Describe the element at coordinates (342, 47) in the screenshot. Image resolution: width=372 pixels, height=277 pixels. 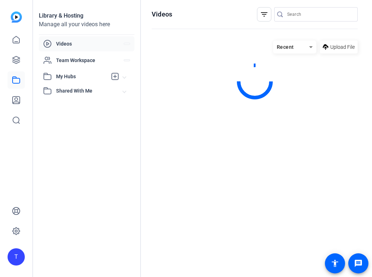
I see `span: Upload File` at that location.